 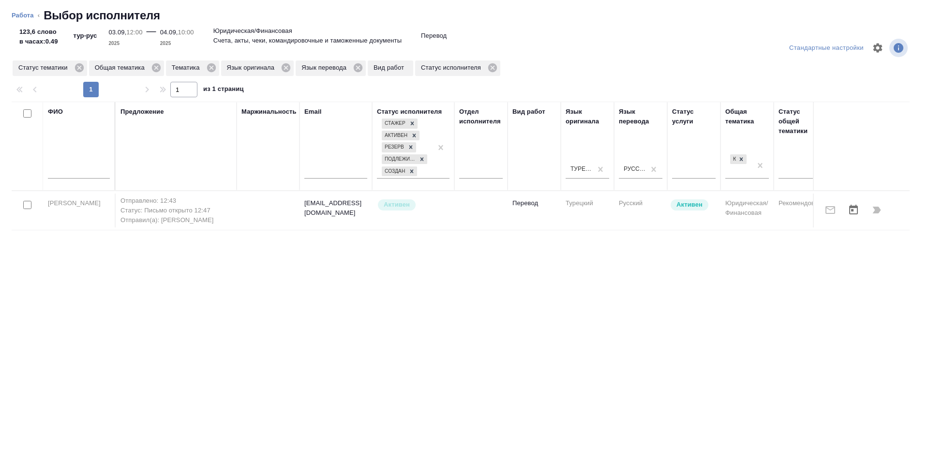 I want to click on div: Статус общей тематики, so click(x=801, y=122).